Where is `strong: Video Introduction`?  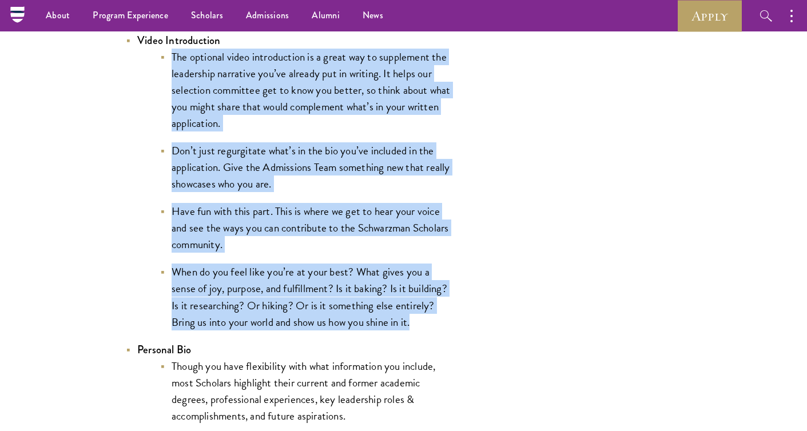
strong: Video Introduction is located at coordinates (179, 40).